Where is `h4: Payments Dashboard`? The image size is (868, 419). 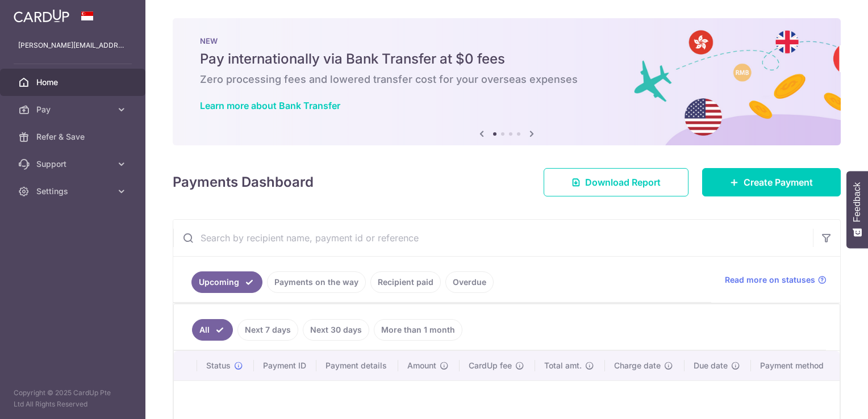 h4: Payments Dashboard is located at coordinates (243, 182).